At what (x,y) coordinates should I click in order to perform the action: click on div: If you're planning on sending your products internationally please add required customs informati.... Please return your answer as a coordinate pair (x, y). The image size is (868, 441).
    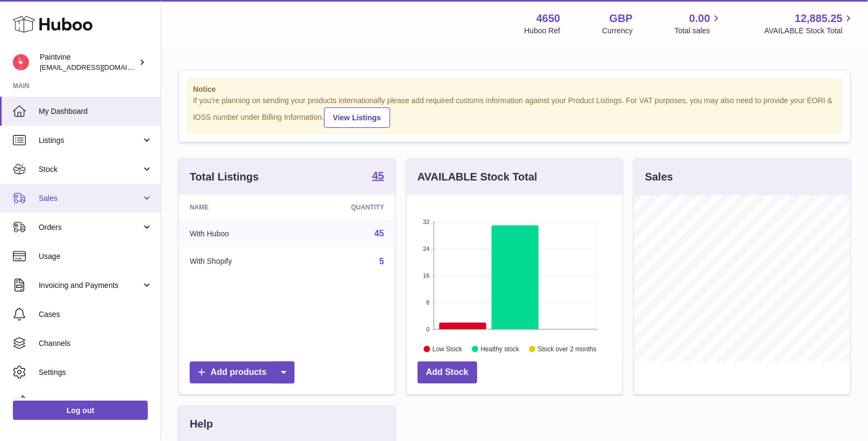
    Looking at the image, I should click on (514, 111).